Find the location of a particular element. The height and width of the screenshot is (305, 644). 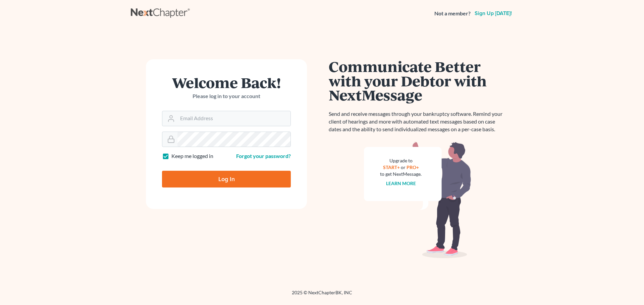

span: or is located at coordinates (404, 167).